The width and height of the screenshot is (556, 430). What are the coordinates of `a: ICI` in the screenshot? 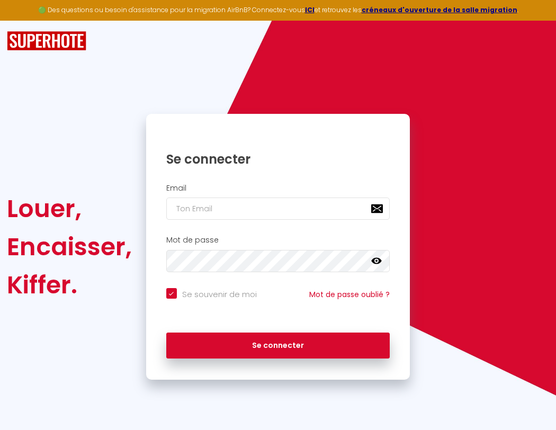 It's located at (310, 10).